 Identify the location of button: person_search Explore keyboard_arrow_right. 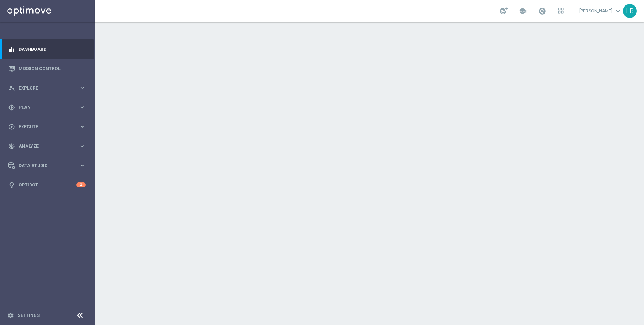
(47, 88).